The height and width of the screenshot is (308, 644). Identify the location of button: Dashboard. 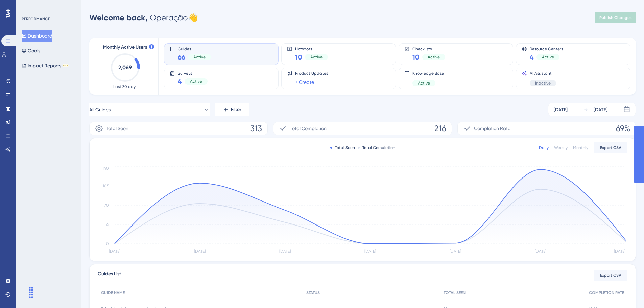
(37, 36).